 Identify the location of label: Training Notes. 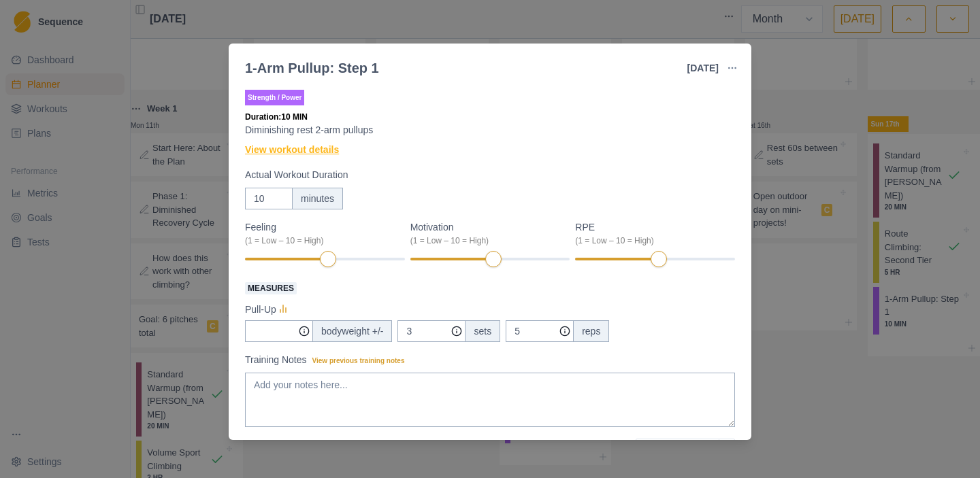
(486, 360).